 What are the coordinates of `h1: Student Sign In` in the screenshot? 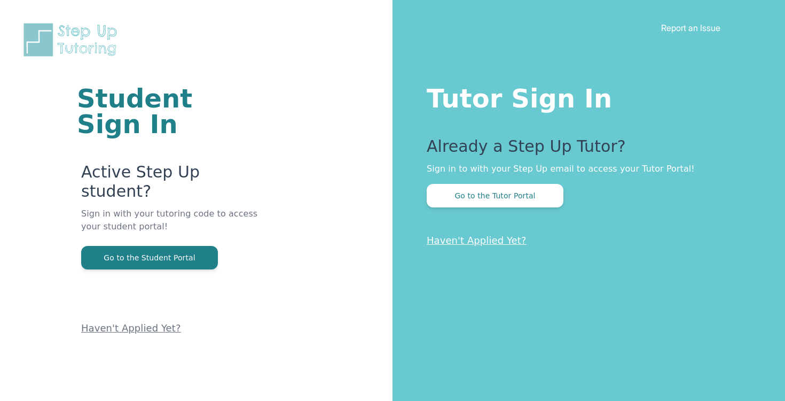 It's located at (170, 111).